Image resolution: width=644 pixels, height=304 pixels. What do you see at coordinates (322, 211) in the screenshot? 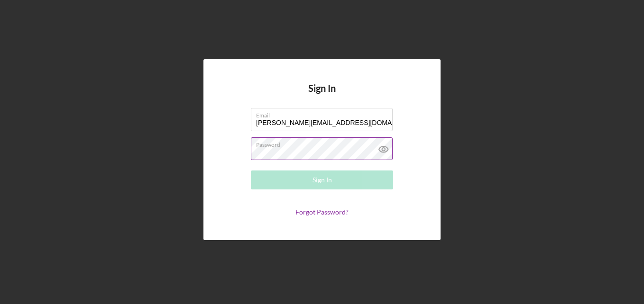
I see `a: Forgot Password?` at bounding box center [322, 211].